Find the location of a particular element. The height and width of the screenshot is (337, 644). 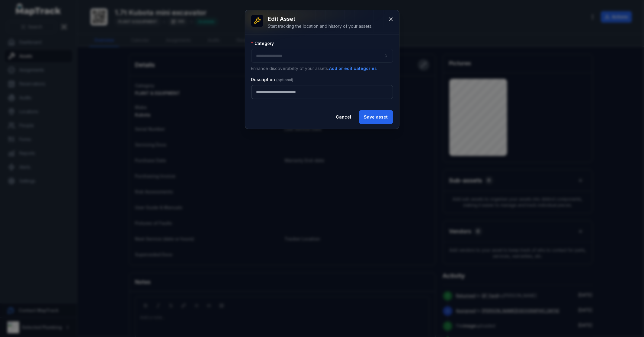

button: Save asset is located at coordinates (376, 117).